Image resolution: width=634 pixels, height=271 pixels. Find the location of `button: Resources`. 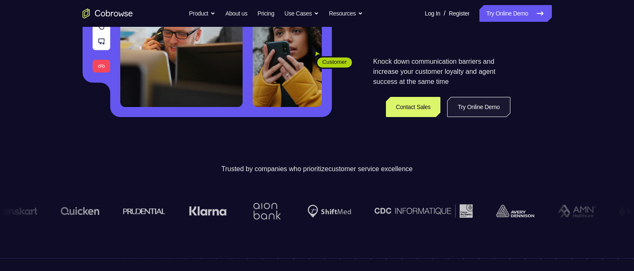

button: Resources is located at coordinates (345, 13).